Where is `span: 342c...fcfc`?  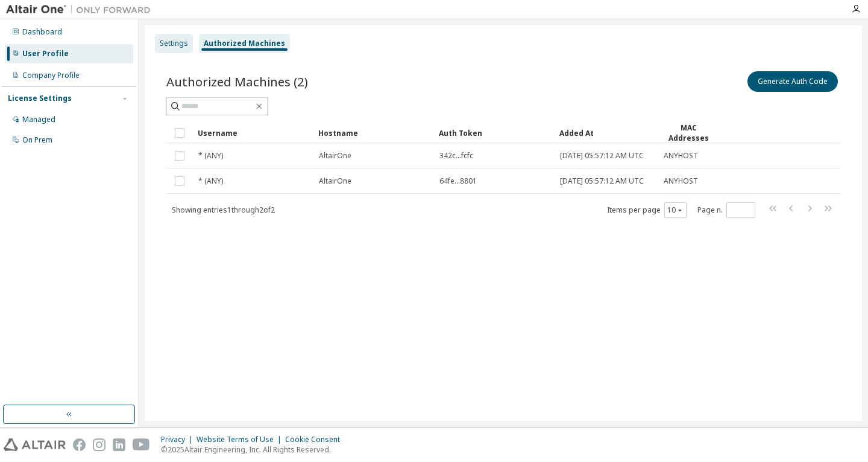
span: 342c...fcfc is located at coordinates (456, 155).